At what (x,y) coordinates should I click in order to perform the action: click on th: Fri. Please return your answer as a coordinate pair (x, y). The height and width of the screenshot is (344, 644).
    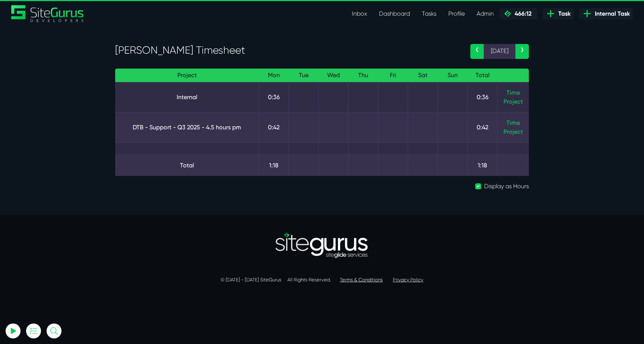
    Looking at the image, I should click on (393, 75).